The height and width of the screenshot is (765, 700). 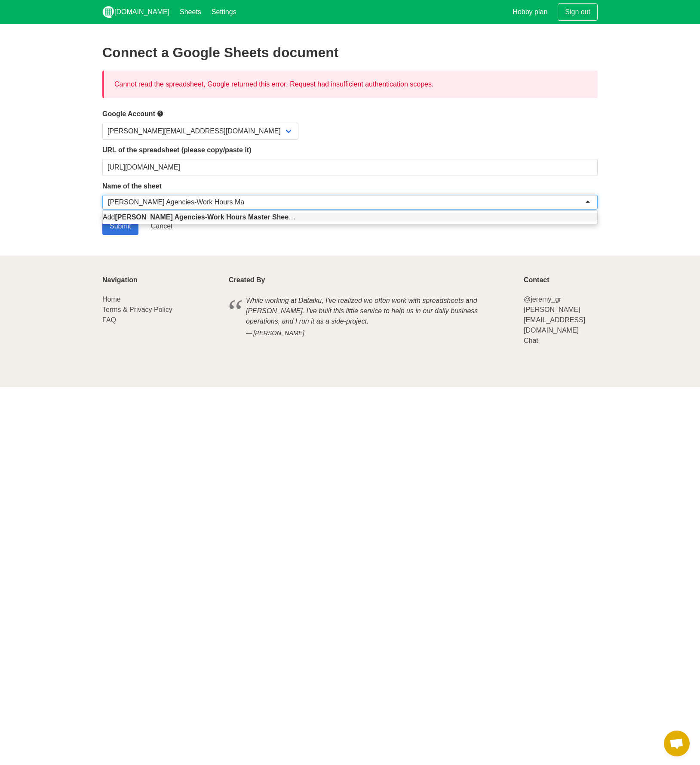 I want to click on div: Open chat, so click(x=677, y=743).